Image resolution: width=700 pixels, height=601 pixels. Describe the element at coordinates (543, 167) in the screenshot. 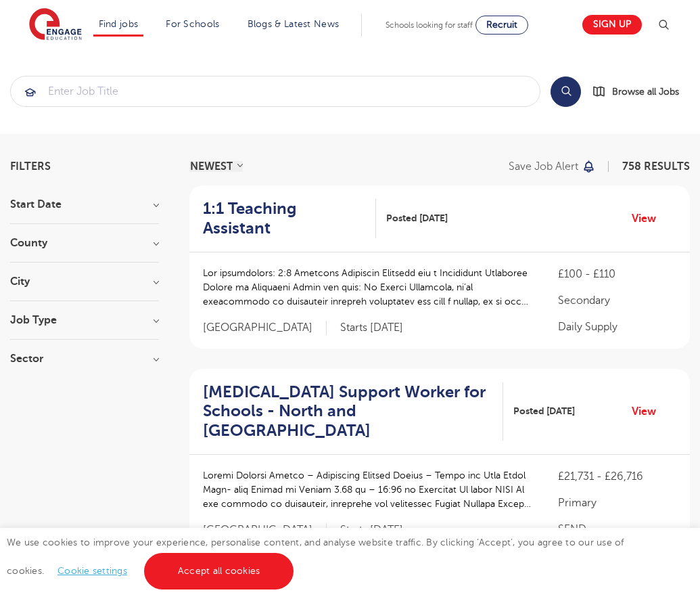

I see `p: Save job alert` at that location.